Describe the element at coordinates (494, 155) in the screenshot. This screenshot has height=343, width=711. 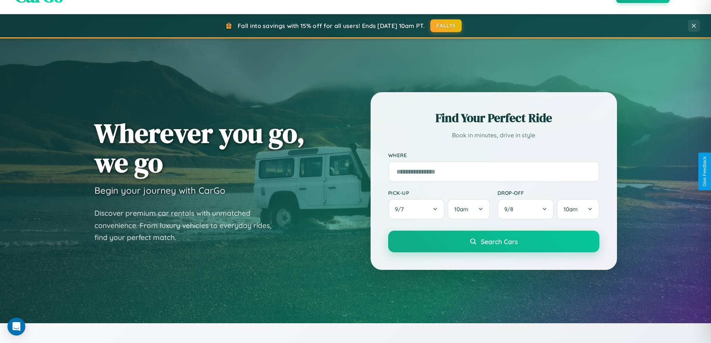
I see `label: Where` at that location.